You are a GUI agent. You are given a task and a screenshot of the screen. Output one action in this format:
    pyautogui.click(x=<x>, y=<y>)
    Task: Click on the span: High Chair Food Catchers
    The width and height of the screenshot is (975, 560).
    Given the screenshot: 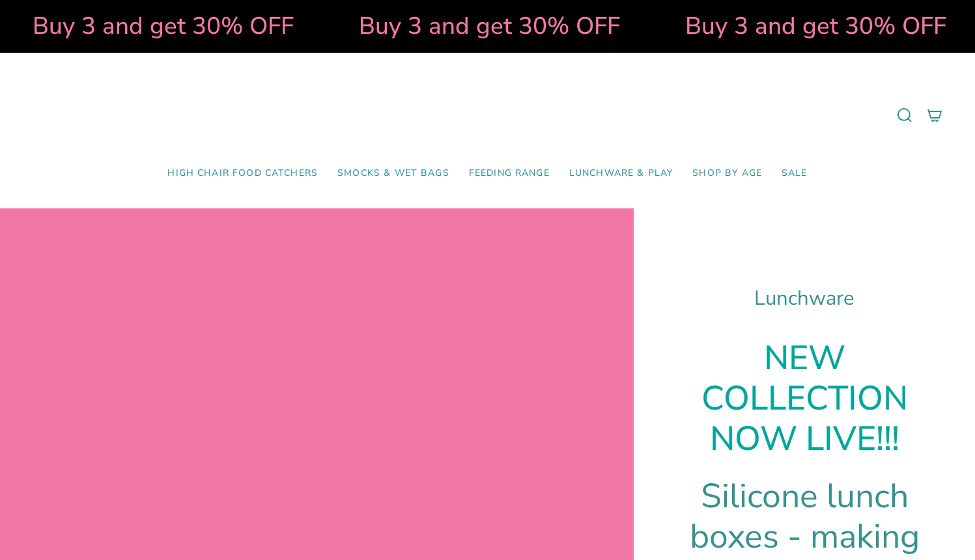 What is the action you would take?
    pyautogui.click(x=243, y=173)
    